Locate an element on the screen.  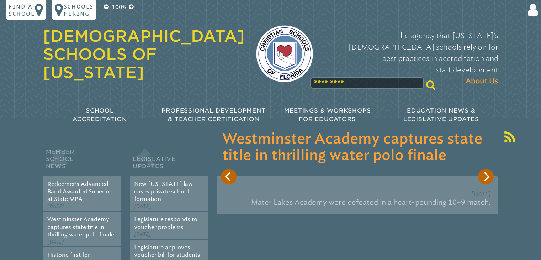
a: Legislature responds to voucher problems is located at coordinates (166, 223).